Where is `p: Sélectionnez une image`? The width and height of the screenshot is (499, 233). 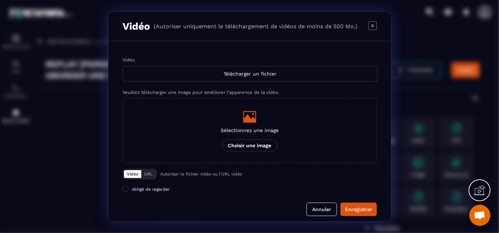
p: Sélectionnez une image is located at coordinates (250, 130).